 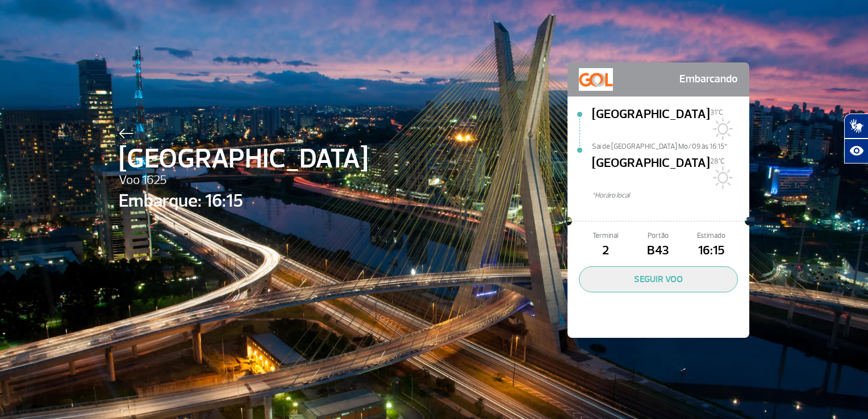 I want to click on span: Estimado, so click(x=711, y=236).